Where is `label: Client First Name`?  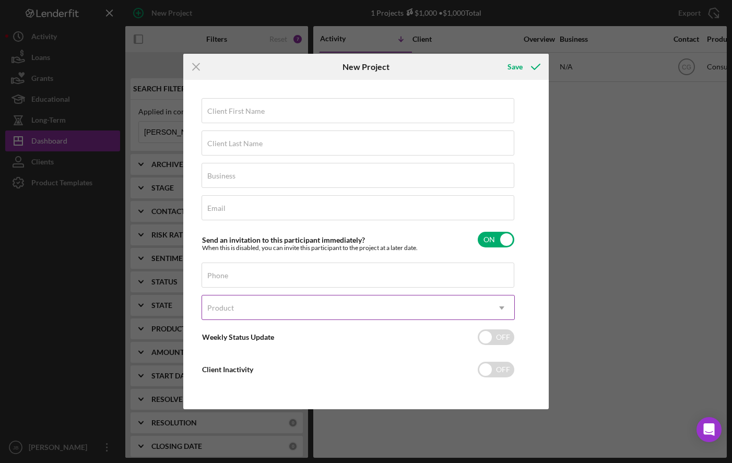
label: Client First Name is located at coordinates (236, 111).